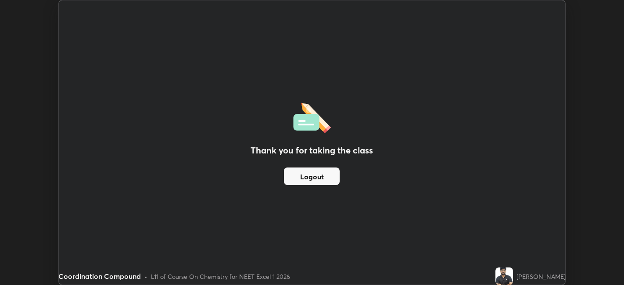  Describe the element at coordinates (100, 277) in the screenshot. I see `div: Coordination Compound` at that location.